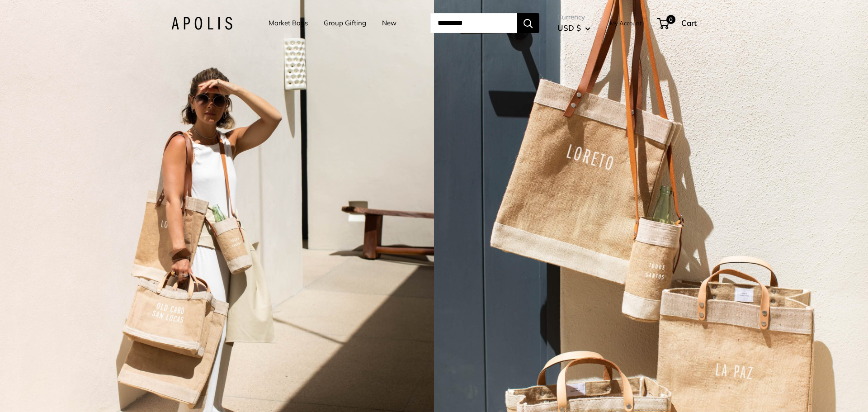 The height and width of the screenshot is (412, 868). Describe the element at coordinates (202, 23) in the screenshot. I see `img: Apolis` at that location.